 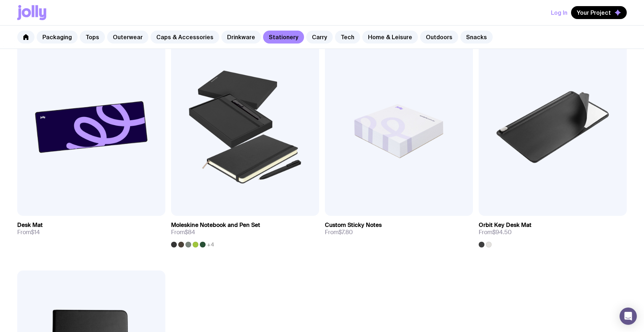 What do you see at coordinates (628, 316) in the screenshot?
I see `div: Open Intercom Messenger` at bounding box center [628, 316].